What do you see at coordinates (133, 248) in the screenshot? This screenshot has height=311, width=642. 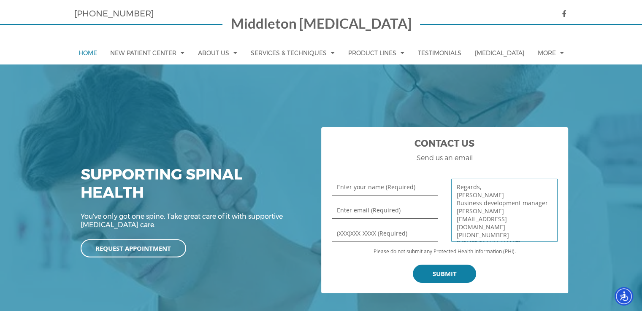 I see `a: Request Appointment` at bounding box center [133, 248].